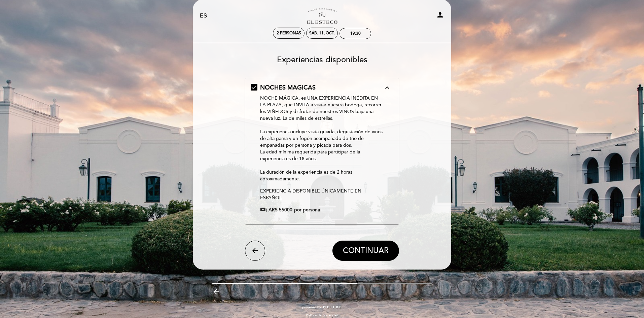  I want to click on a: powered by, so click(322, 307).